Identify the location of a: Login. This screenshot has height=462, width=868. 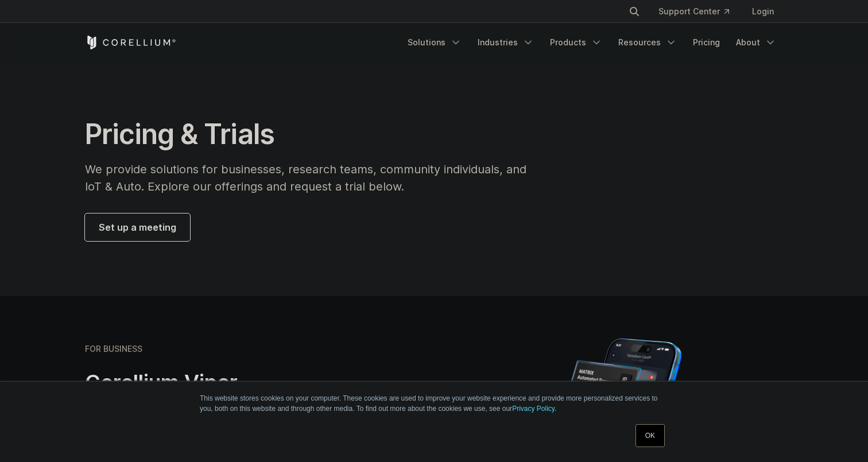
(762, 12).